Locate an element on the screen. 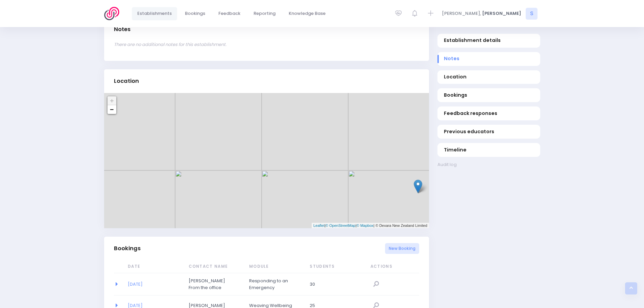 The height and width of the screenshot is (308, 644). h3: Notes is located at coordinates (122, 29).